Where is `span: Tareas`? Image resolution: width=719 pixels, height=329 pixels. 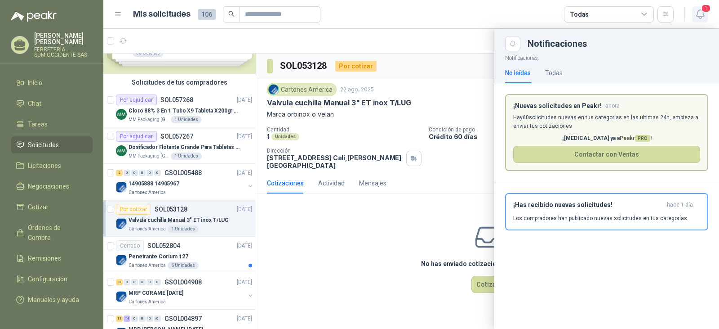 span: Tareas is located at coordinates (38, 124).